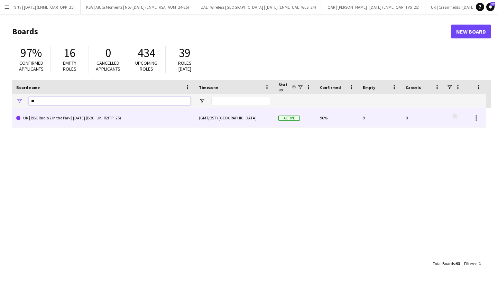  Describe the element at coordinates (423, 118) in the screenshot. I see `div: 0` at that location.